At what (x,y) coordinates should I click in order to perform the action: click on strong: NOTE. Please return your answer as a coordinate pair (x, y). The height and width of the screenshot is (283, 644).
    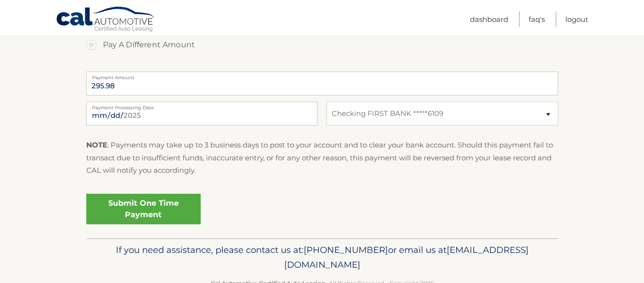
    Looking at the image, I should click on (97, 144).